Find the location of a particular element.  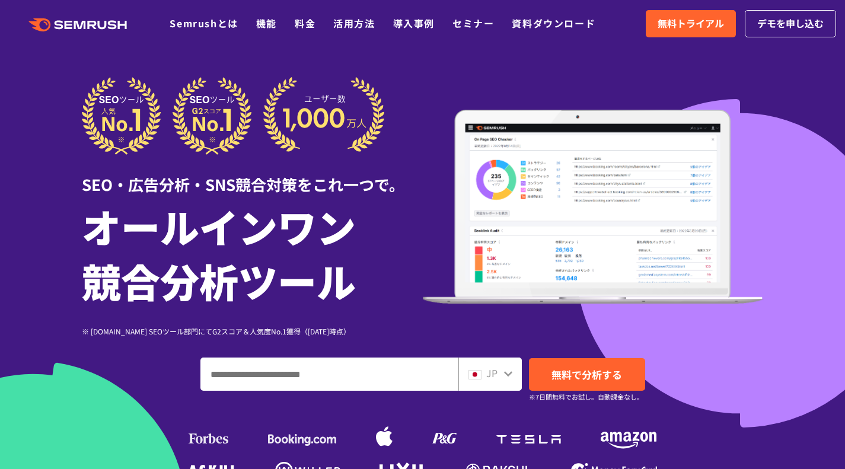

a: デモを申し込む is located at coordinates (791, 24).